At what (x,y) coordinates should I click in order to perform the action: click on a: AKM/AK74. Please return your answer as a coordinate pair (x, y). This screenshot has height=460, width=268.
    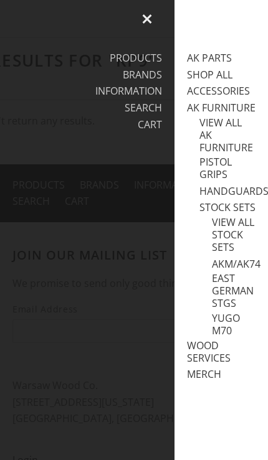
    Looking at the image, I should click on (236, 264).